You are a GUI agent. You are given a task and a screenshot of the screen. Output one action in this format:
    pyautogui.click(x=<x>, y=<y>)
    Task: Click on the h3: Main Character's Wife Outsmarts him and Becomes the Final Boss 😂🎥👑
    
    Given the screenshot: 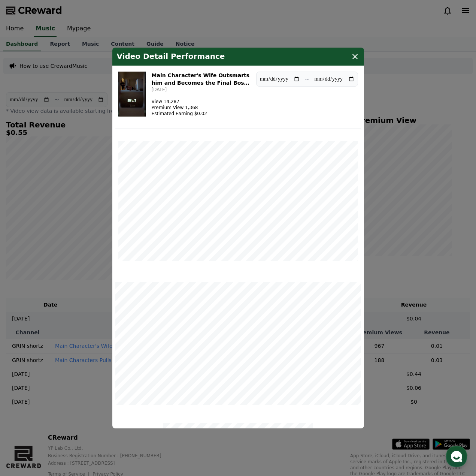 What is the action you would take?
    pyautogui.click(x=201, y=79)
    